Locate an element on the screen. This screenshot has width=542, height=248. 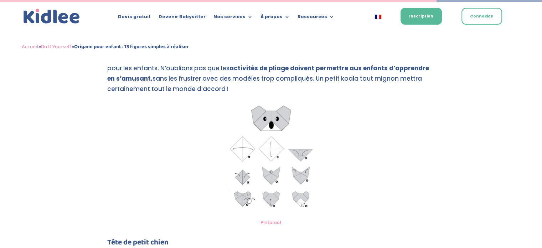
strong: Origami pour enfant : 13 figures simples à réaliser is located at coordinates (132, 47).